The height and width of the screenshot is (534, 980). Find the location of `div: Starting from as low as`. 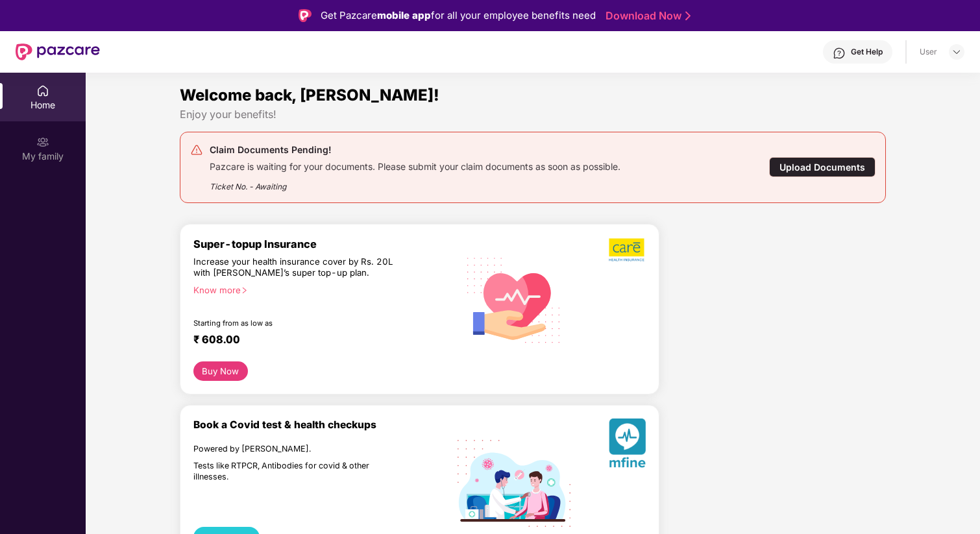

div: Starting from as low as is located at coordinates (298, 323).